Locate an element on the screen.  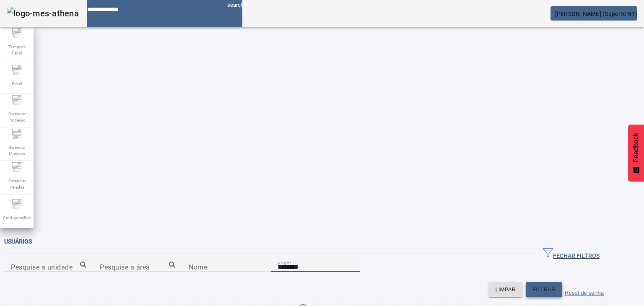
span: Gerenciar Paradas is located at coordinates (17, 184).